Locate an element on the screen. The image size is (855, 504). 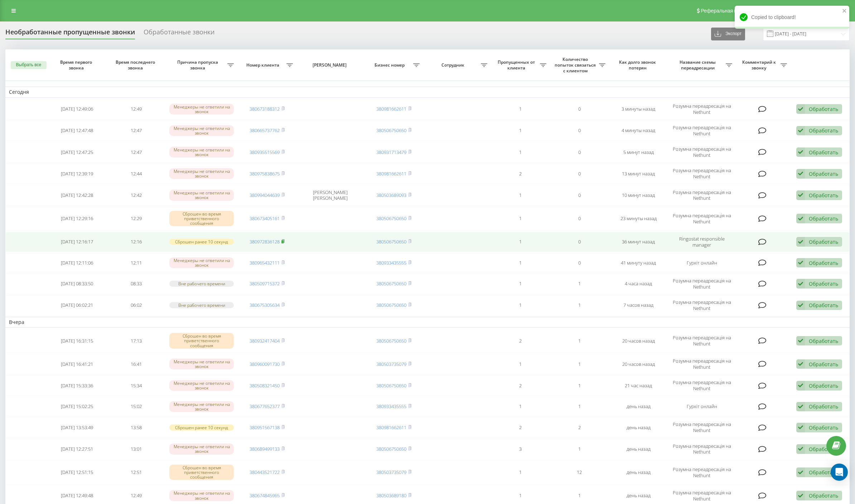
td: 20 часов назад is located at coordinates (638, 364).